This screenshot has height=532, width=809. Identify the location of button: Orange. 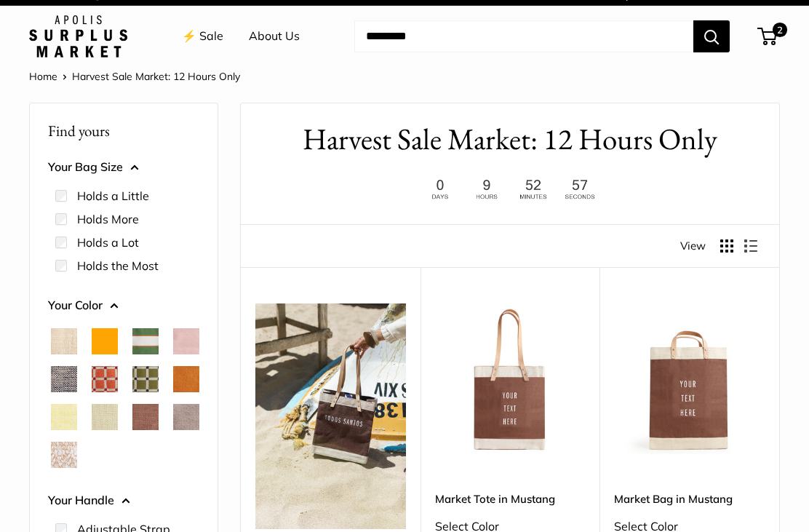
(105, 342).